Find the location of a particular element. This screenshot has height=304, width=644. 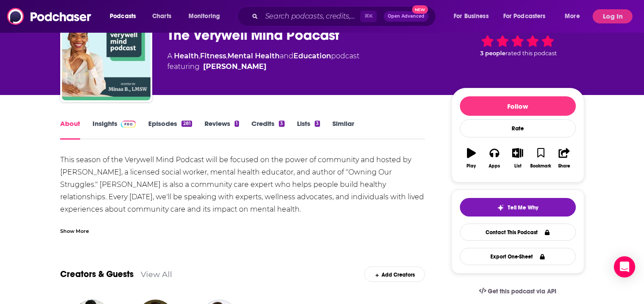

div: Search podcasts, credits, & more... is located at coordinates (345, 16).